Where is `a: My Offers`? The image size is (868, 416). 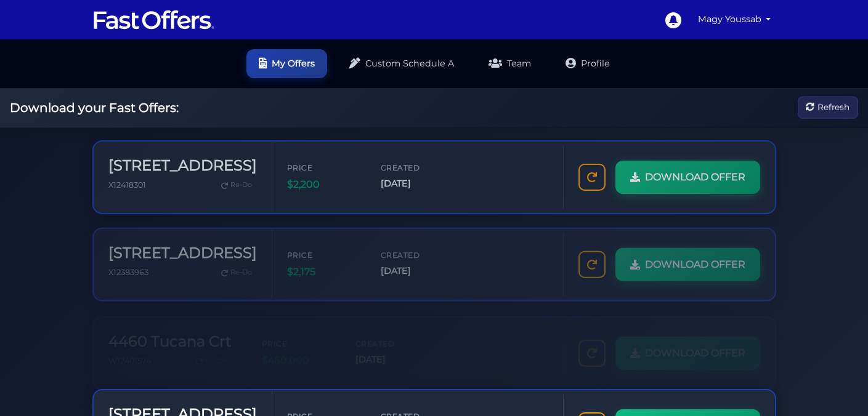 a: My Offers is located at coordinates (286, 63).